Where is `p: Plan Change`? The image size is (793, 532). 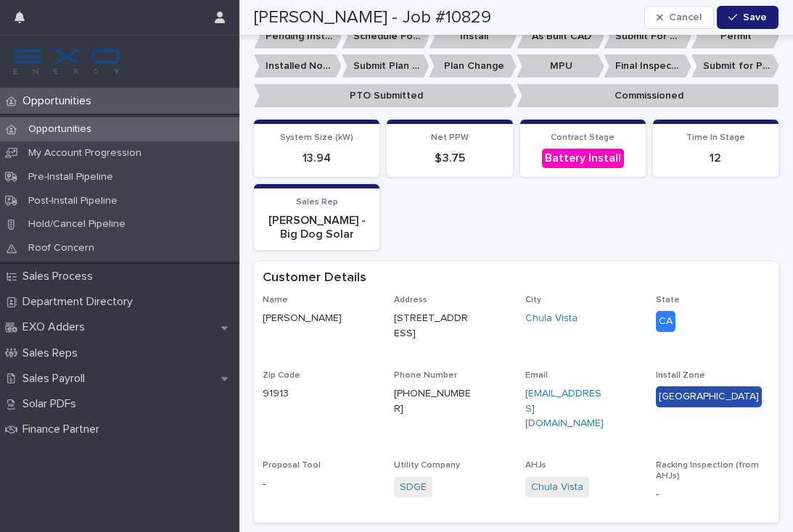 p: Plan Change is located at coordinates (472, 66).